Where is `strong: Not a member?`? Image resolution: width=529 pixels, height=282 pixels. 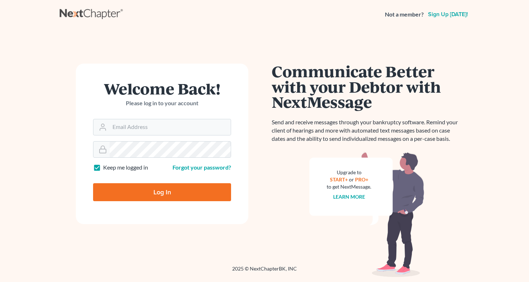 strong: Not a member? is located at coordinates (405, 14).